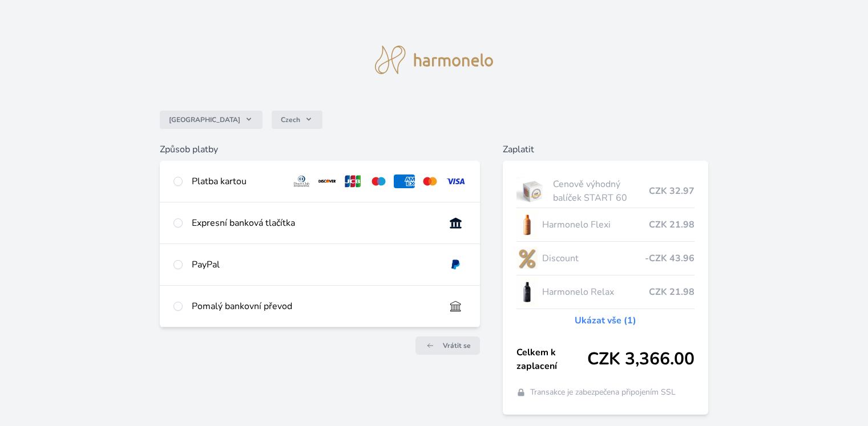  I want to click on img: discover.svg, so click(327, 182).